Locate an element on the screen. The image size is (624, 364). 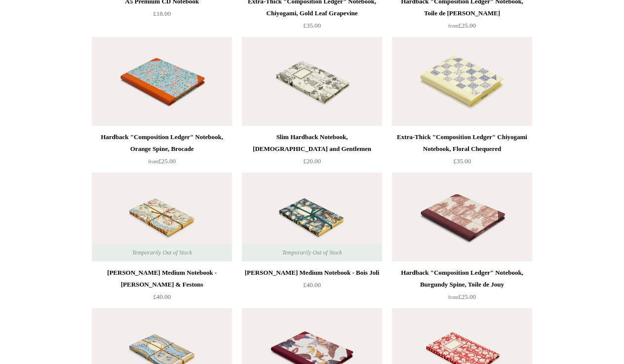
img: Antoinette Poisson Medium Notebook - Guirlande & Festons is located at coordinates (162, 218).